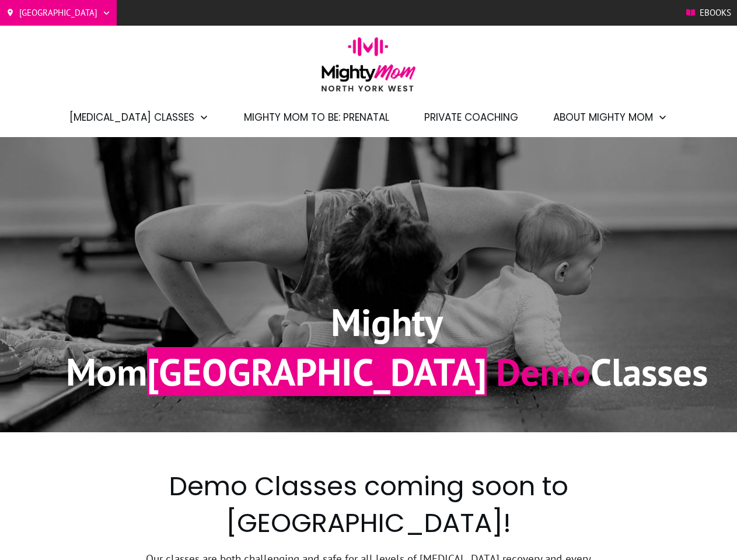 Image resolution: width=737 pixels, height=560 pixels. Describe the element at coordinates (543, 372) in the screenshot. I see `span: Demo` at that location.